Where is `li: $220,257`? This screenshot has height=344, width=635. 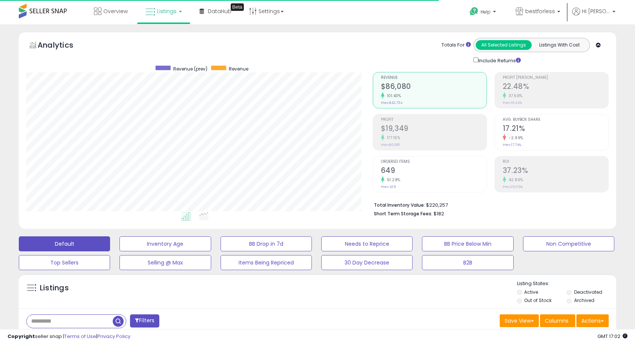
li: $220,257 is located at coordinates (488, 205).